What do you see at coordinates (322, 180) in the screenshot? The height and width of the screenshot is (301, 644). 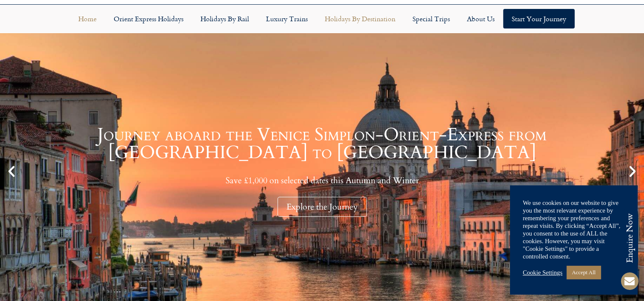 I see `p: Save £1,000 on selected dates this Autumn and Winter` at bounding box center [322, 180].